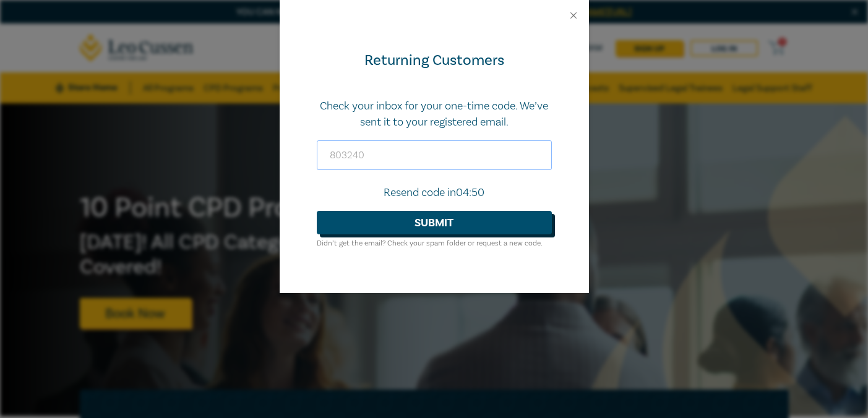  I want to click on button: Close, so click(573, 15).